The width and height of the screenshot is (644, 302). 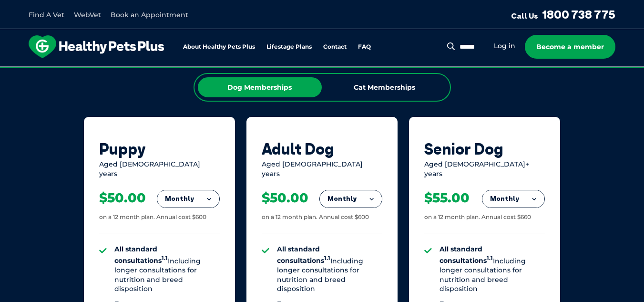 What do you see at coordinates (447, 198) in the screenshot?
I see `div: $55.00` at bounding box center [447, 198].